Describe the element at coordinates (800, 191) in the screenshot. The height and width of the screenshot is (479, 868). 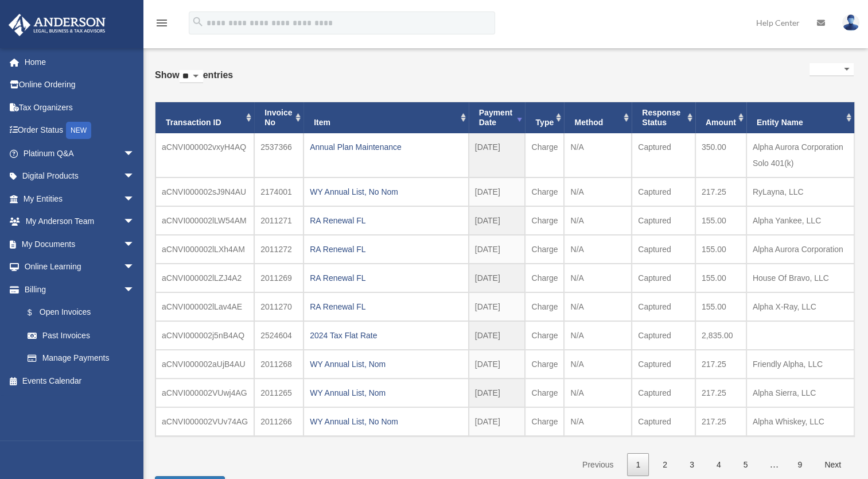
I see `td: RyLayna, LLC` at that location.